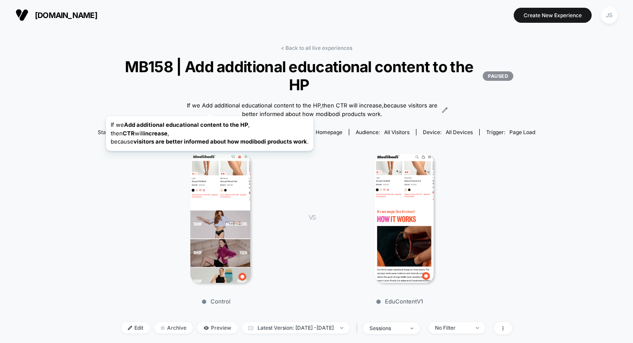 The height and width of the screenshot is (343, 633). Describe the element at coordinates (250, 328) in the screenshot. I see `img: calendar` at that location.